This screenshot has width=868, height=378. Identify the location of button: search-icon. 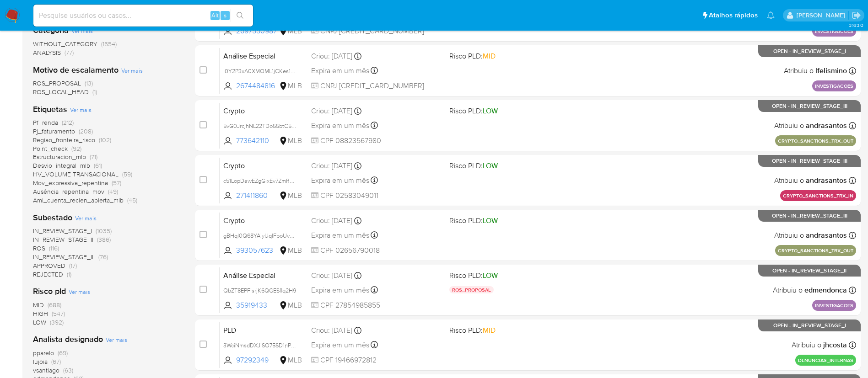
(240, 16).